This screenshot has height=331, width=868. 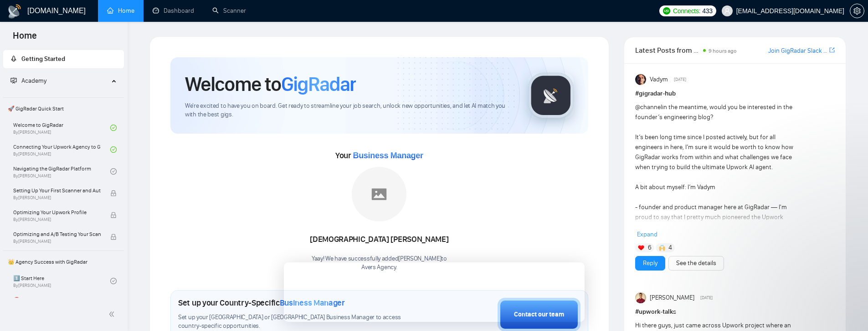 I want to click on a: Join GigRadar Slack Community, so click(x=797, y=51).